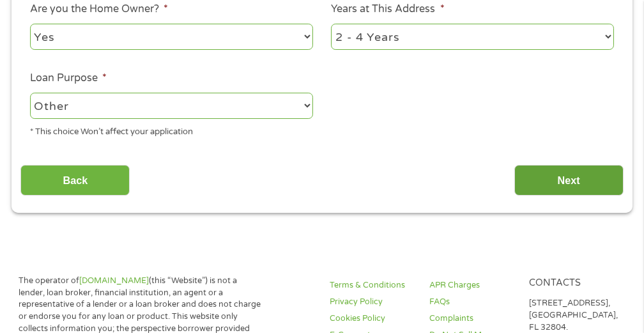  I want to click on a: Terms & Conditions, so click(372, 285).